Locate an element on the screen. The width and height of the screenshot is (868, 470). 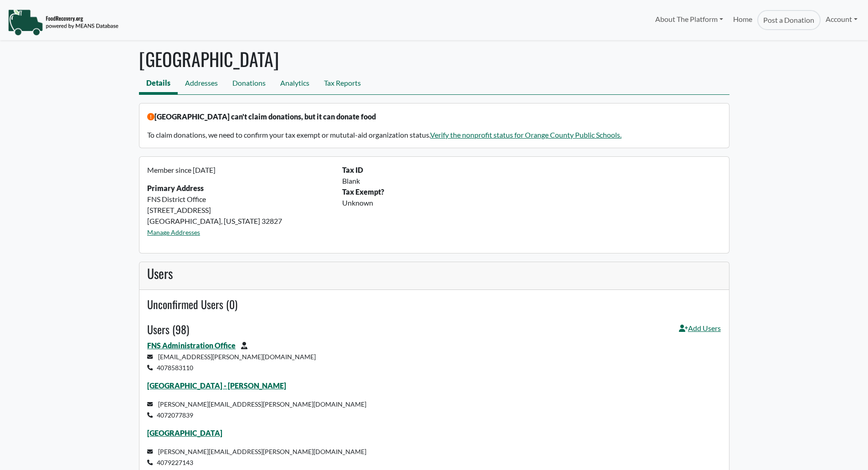
a: Add Users is located at coordinates (700, 331).